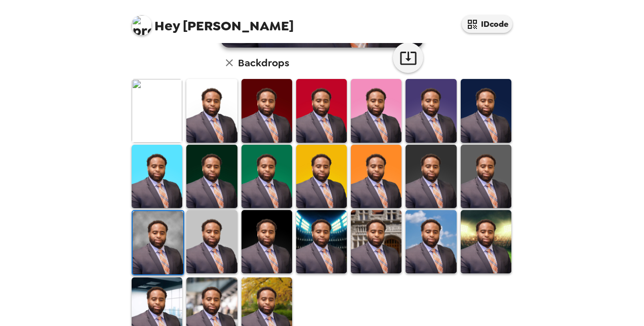  I want to click on span: Hey, so click(167, 26).